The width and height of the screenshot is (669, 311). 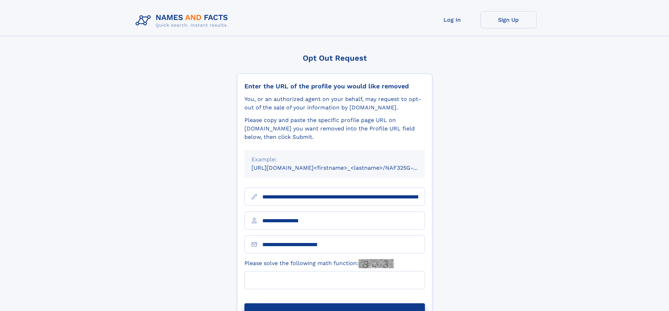 What do you see at coordinates (508, 20) in the screenshot?
I see `a: Sign Up` at bounding box center [508, 20].